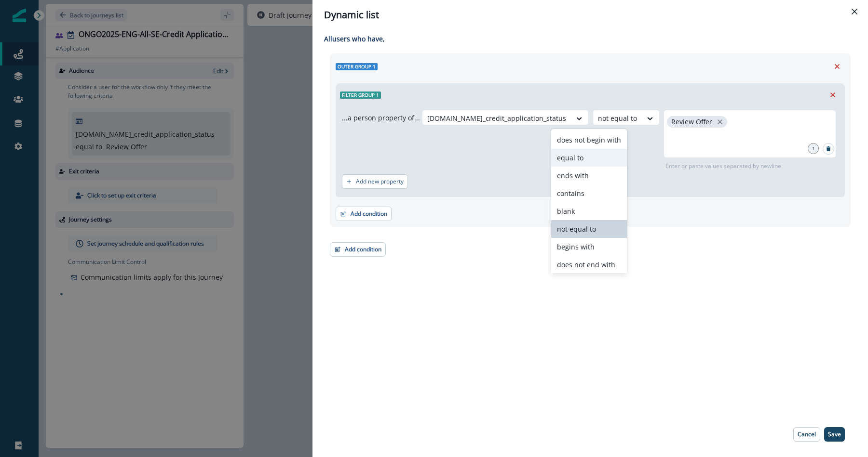  I want to click on div: ends with, so click(589, 176).